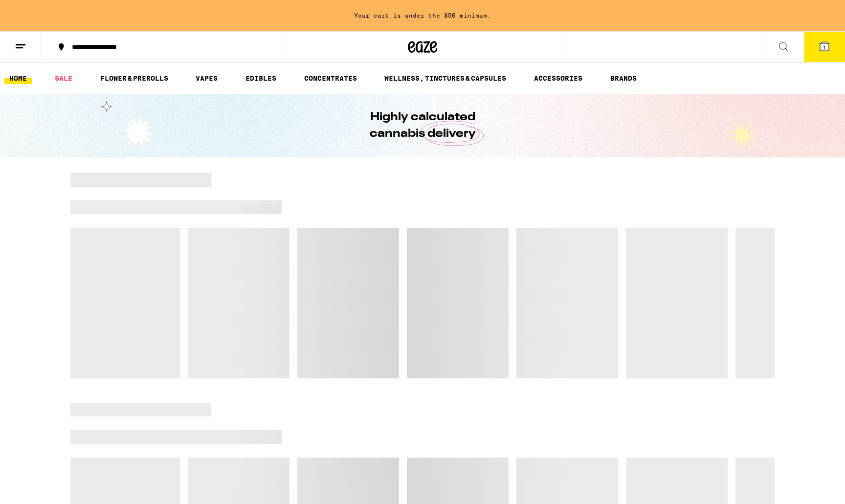 The image size is (845, 504). What do you see at coordinates (330, 79) in the screenshot?
I see `a: CONCENTRATES` at bounding box center [330, 79].